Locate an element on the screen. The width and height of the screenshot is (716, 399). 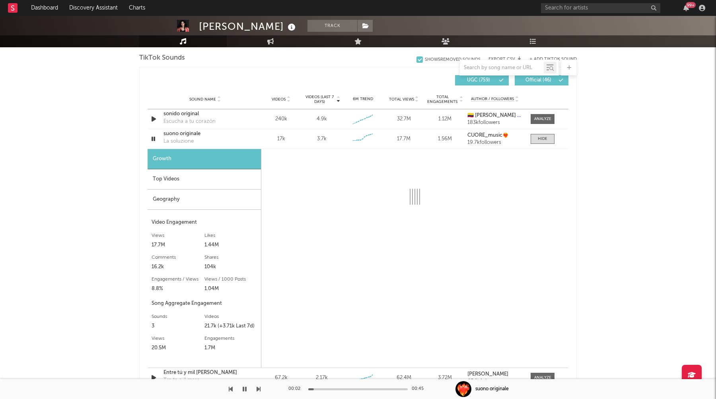
div: 2.17k is located at coordinates (322, 378).